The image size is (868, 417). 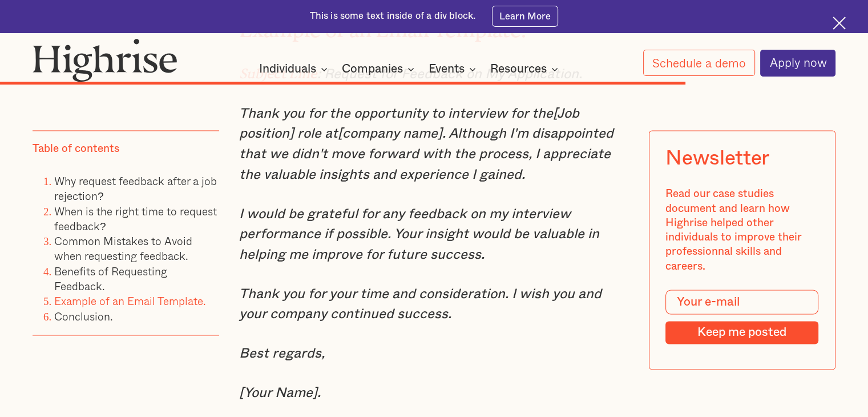 I want to click on a: Common Mistakes to Avoid when requesting feedback., so click(x=123, y=248).